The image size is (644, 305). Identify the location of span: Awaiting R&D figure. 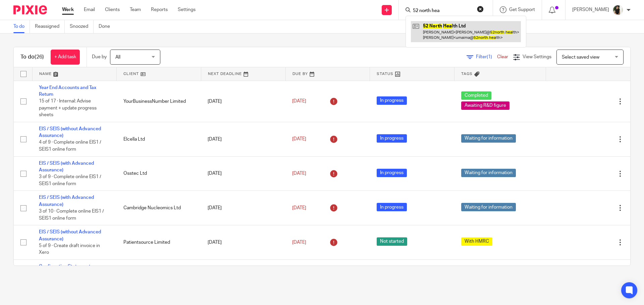
(485, 106).